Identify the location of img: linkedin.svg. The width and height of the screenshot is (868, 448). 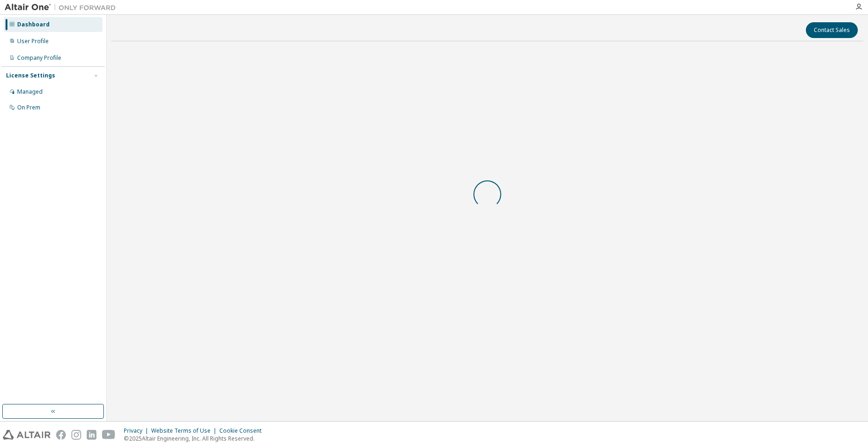
(92, 434).